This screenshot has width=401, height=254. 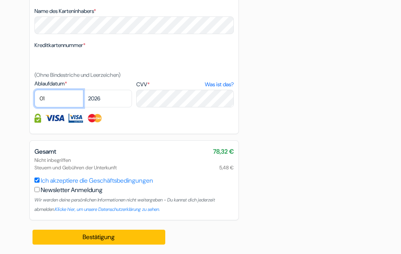 I want to click on button: Bestätigung, so click(x=99, y=237).